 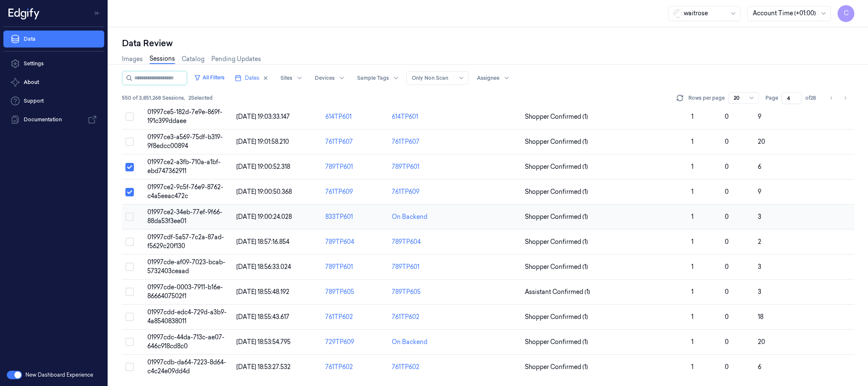 What do you see at coordinates (846, 14) in the screenshot?
I see `button: C` at bounding box center [846, 14].